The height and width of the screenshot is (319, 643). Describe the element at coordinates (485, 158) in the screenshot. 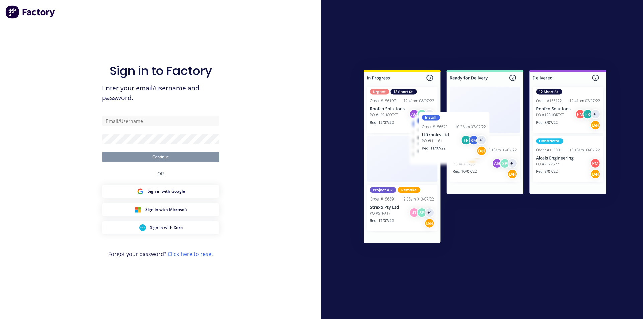

I see `img: Sign in` at that location.